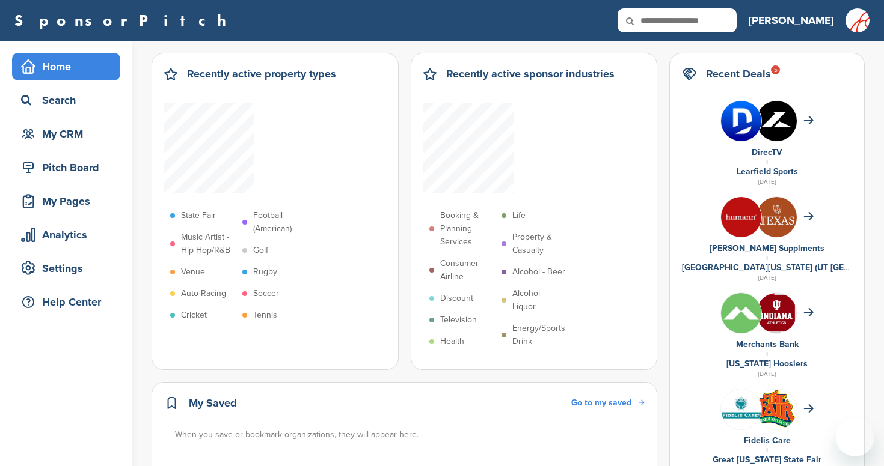 The width and height of the screenshot is (884, 466). Describe the element at coordinates (265, 272) in the screenshot. I see `p: Rugby` at that location.